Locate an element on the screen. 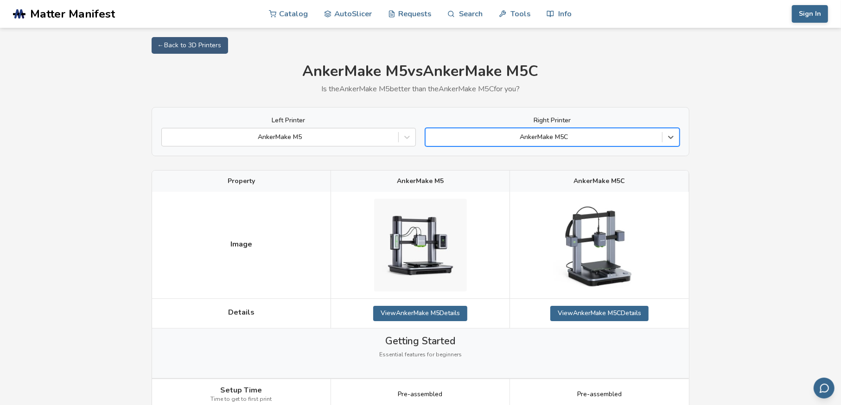 This screenshot has height=405, width=841. label: Left Printer is located at coordinates (288, 121).